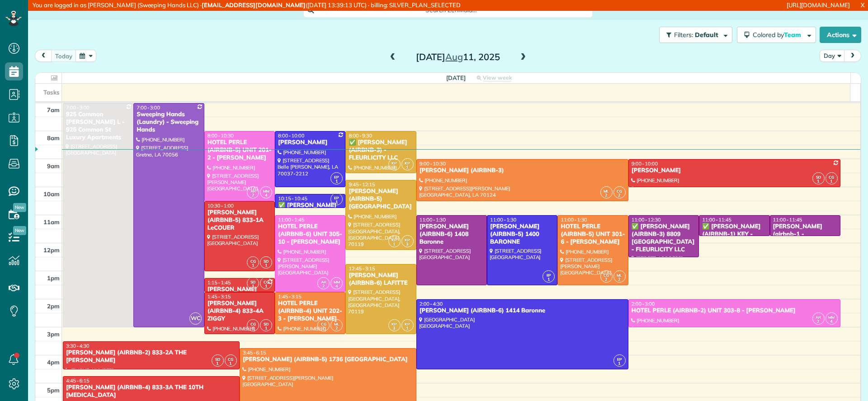 The width and height of the screenshot is (868, 401). What do you see at coordinates (195, 318) in the screenshot?
I see `span: WC` at bounding box center [195, 318].